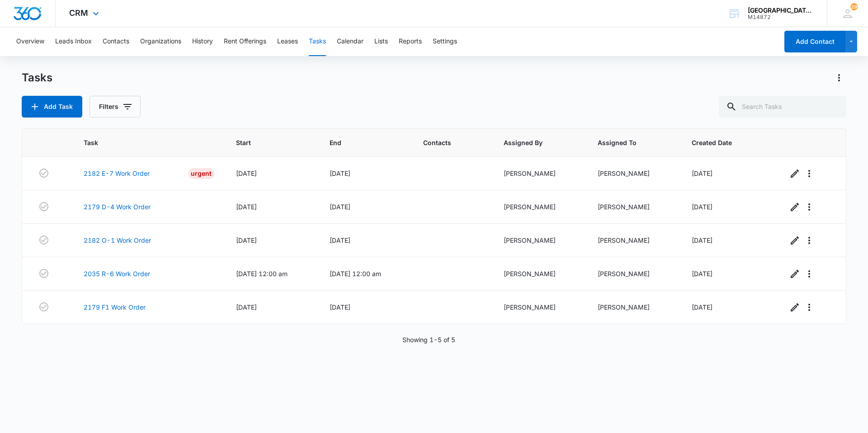  What do you see at coordinates (445, 42) in the screenshot?
I see `button: Settings` at bounding box center [445, 42].